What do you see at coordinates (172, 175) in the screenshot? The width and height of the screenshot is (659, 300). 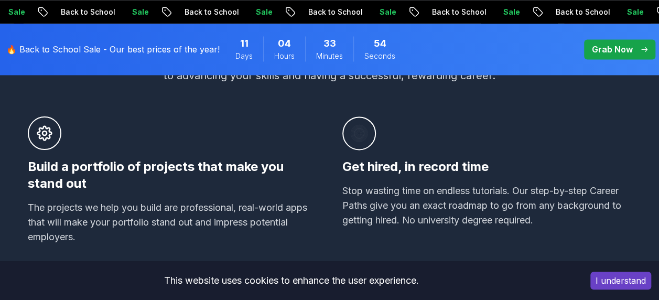 I see `h3: Build a portfolio of projects that make you stand out` at bounding box center [172, 175].